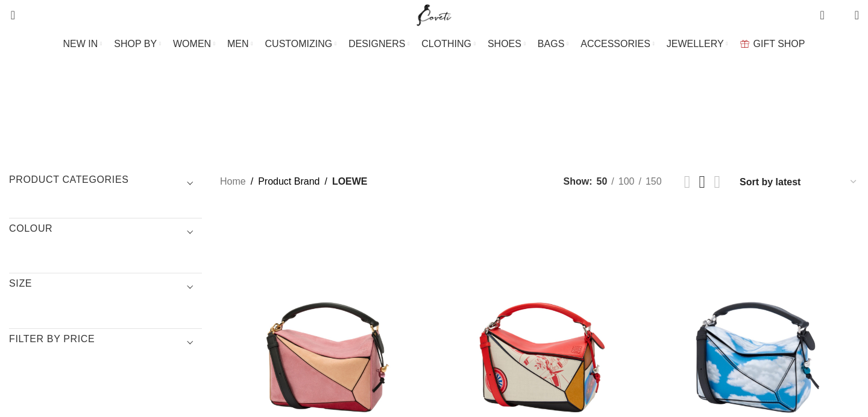 The image size is (868, 417). I want to click on span: BAGS, so click(551, 44).